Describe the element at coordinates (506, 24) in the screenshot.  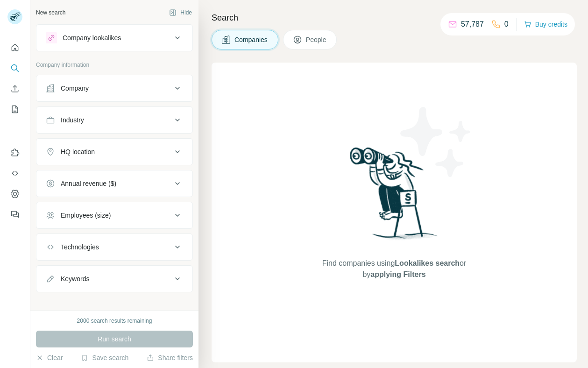
I see `p: 0` at that location.